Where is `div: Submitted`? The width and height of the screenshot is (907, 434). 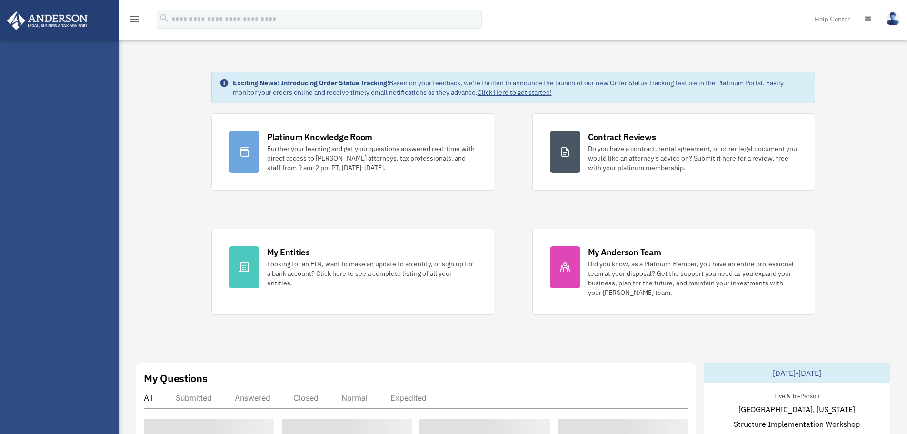
div: Submitted is located at coordinates (194, 398).